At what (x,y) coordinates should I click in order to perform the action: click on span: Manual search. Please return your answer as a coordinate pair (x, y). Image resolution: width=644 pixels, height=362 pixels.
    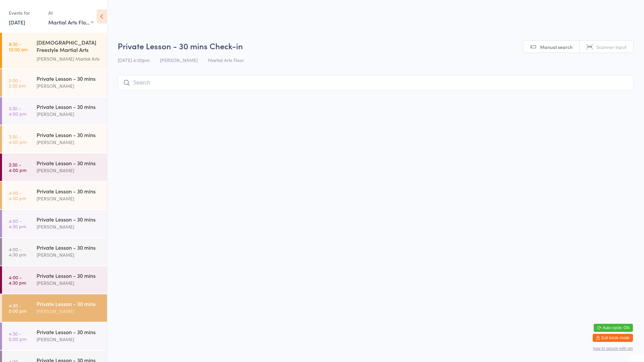
    Looking at the image, I should click on (556, 47).